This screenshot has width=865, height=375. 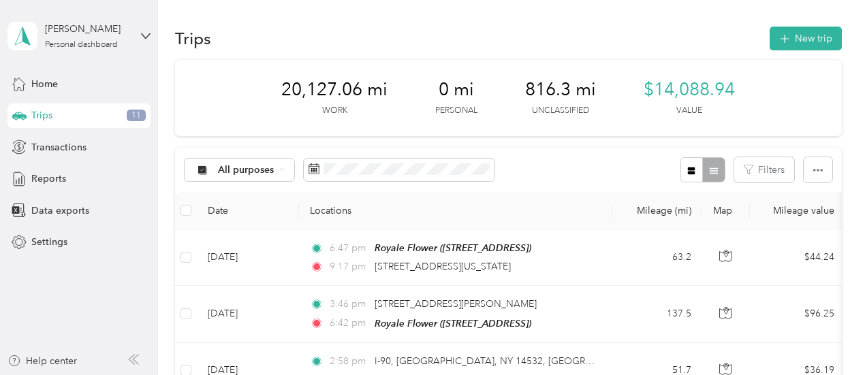 What do you see at coordinates (561, 111) in the screenshot?
I see `p: Unclassified` at bounding box center [561, 111].